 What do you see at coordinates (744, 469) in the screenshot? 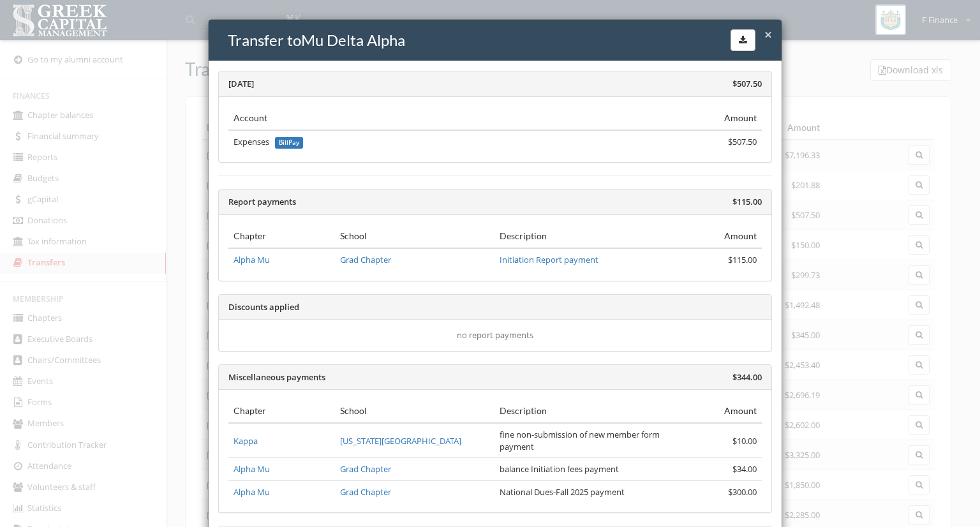
I see `span: $34.00` at bounding box center [744, 469].